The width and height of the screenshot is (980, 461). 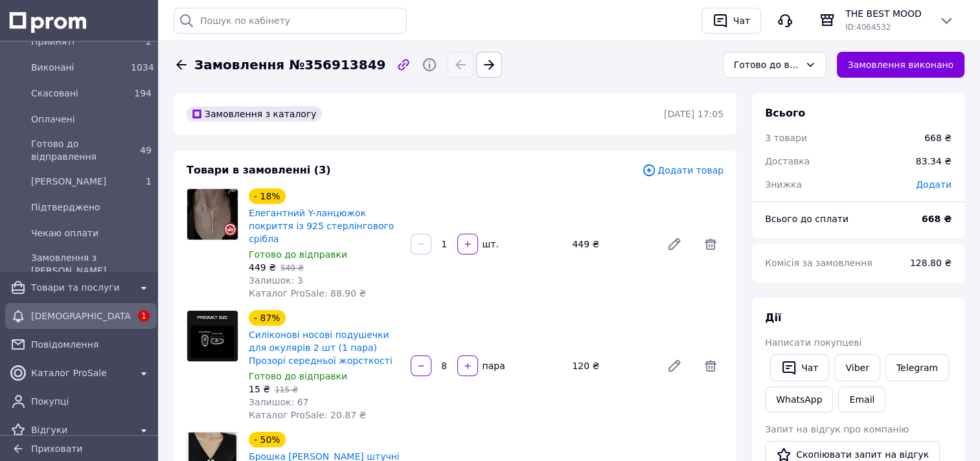 What do you see at coordinates (611, 366) in the screenshot?
I see `div: 120 ₴` at bounding box center [611, 366].